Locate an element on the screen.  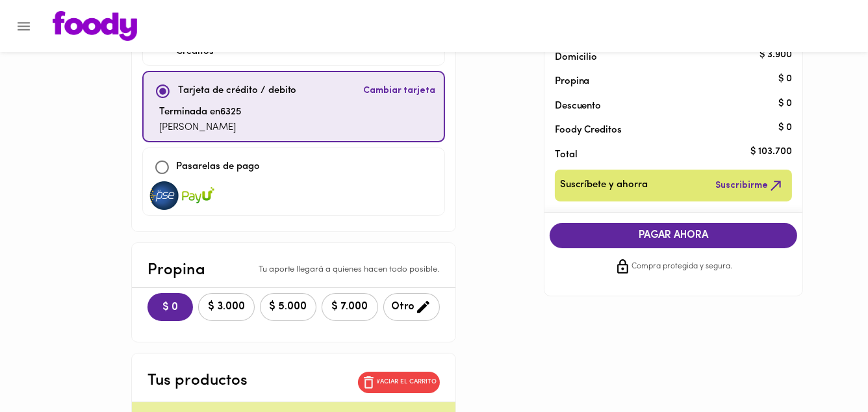
p: Tu aporte llegará a quienes hacen todo posible. is located at coordinates (349, 270).